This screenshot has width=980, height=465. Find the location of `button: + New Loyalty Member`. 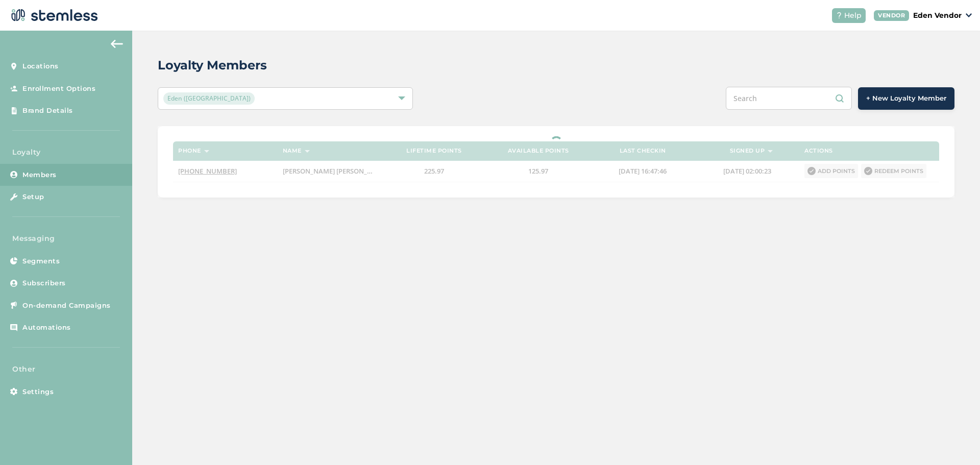

button: + New Loyalty Member is located at coordinates (906, 99).